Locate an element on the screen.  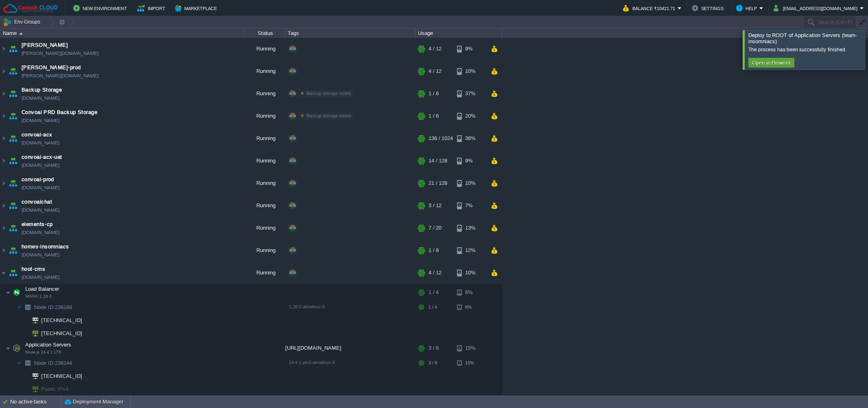
span: NGINX 1.28.0 is located at coordinates (38, 297).